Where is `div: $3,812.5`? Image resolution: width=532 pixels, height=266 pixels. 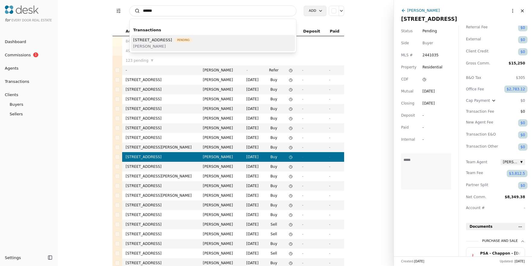 div: $3,812.5 is located at coordinates (517, 174).